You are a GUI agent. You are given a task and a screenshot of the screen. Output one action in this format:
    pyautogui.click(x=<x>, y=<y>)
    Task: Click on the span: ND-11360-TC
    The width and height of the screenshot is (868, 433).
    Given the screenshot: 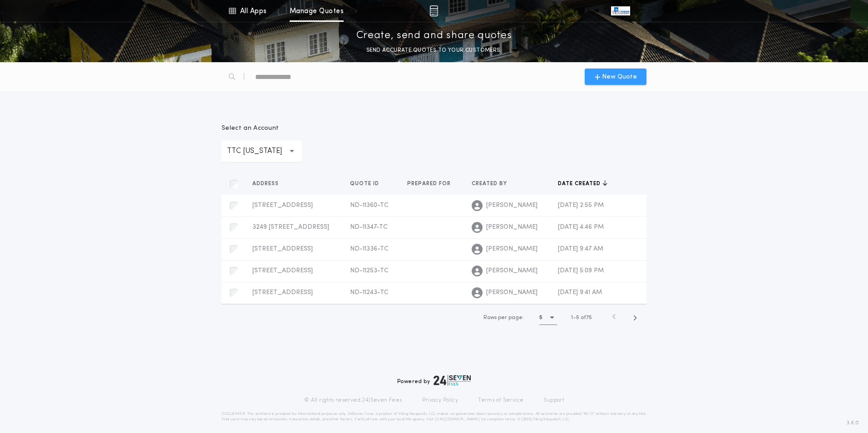 What is the action you would take?
    pyautogui.click(x=369, y=205)
    